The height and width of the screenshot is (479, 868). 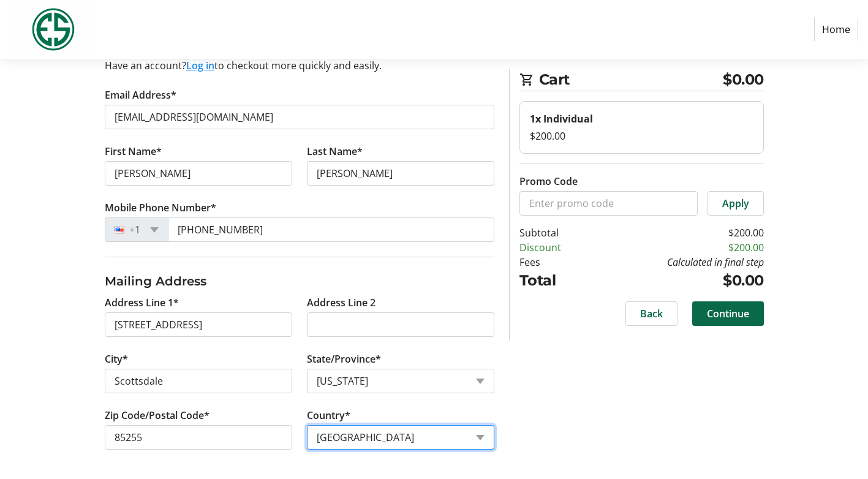 I want to click on label: Country*, so click(x=328, y=415).